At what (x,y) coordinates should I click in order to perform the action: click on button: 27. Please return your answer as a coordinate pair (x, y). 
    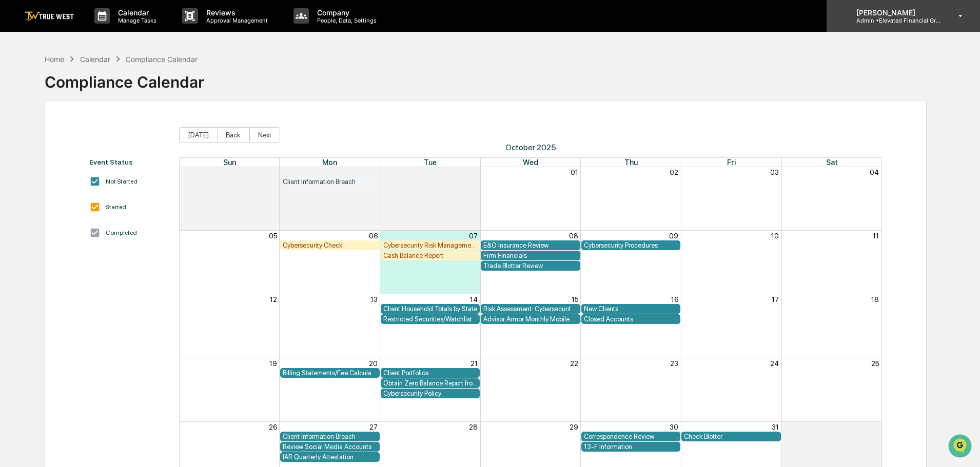
    Looking at the image, I should click on (373, 427).